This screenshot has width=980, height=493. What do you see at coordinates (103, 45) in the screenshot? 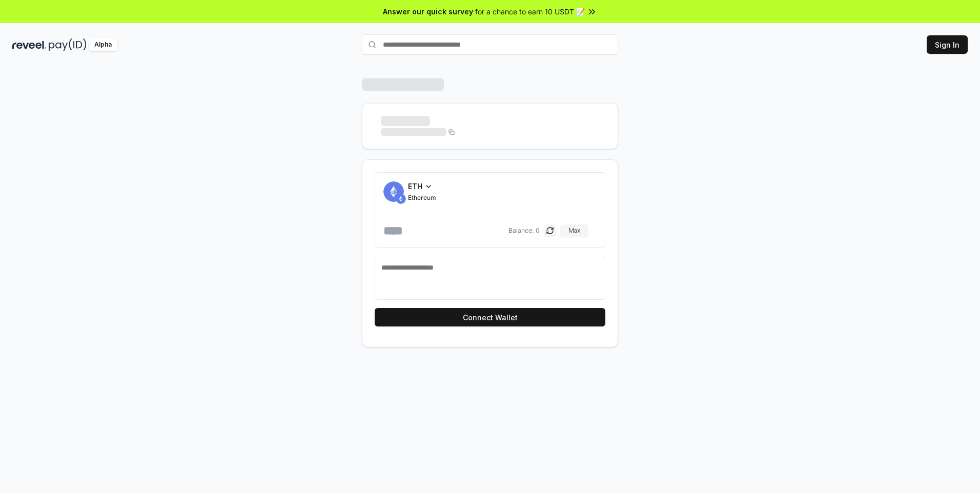
I see `div: Alpha` at bounding box center [103, 45].